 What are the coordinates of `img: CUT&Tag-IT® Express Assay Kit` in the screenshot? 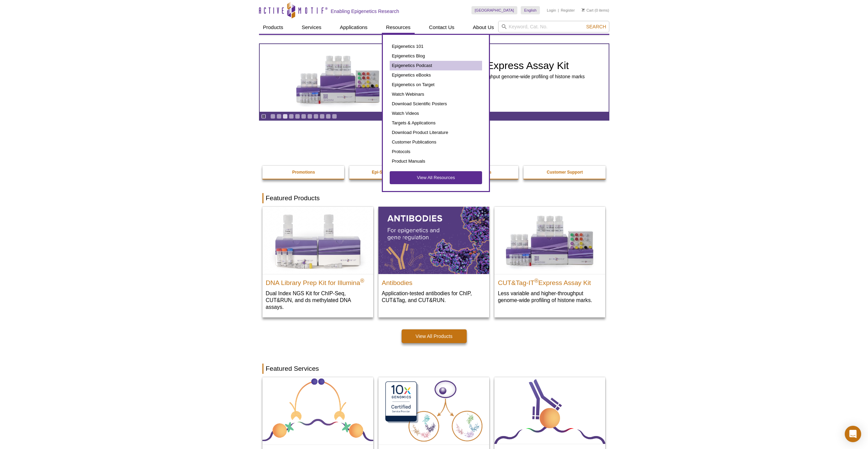 It's located at (550, 240).